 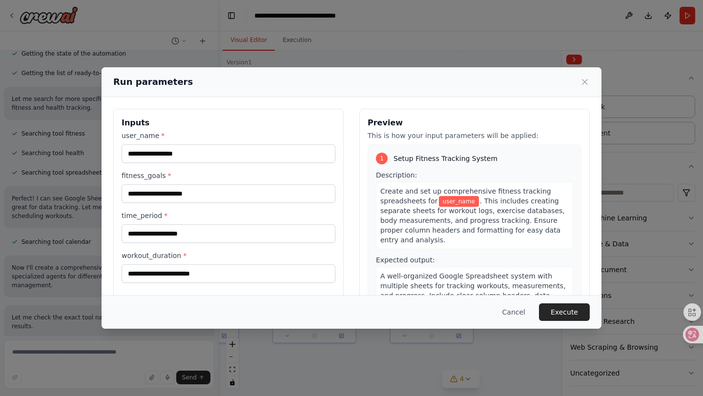 I want to click on h2: Run parameters, so click(x=153, y=82).